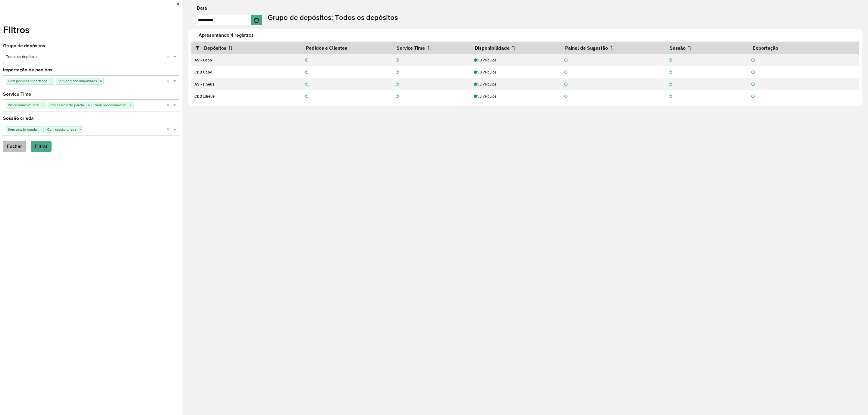 The width and height of the screenshot is (868, 415). What do you see at coordinates (257, 20) in the screenshot?
I see `button: Choose Date` at bounding box center [257, 20].